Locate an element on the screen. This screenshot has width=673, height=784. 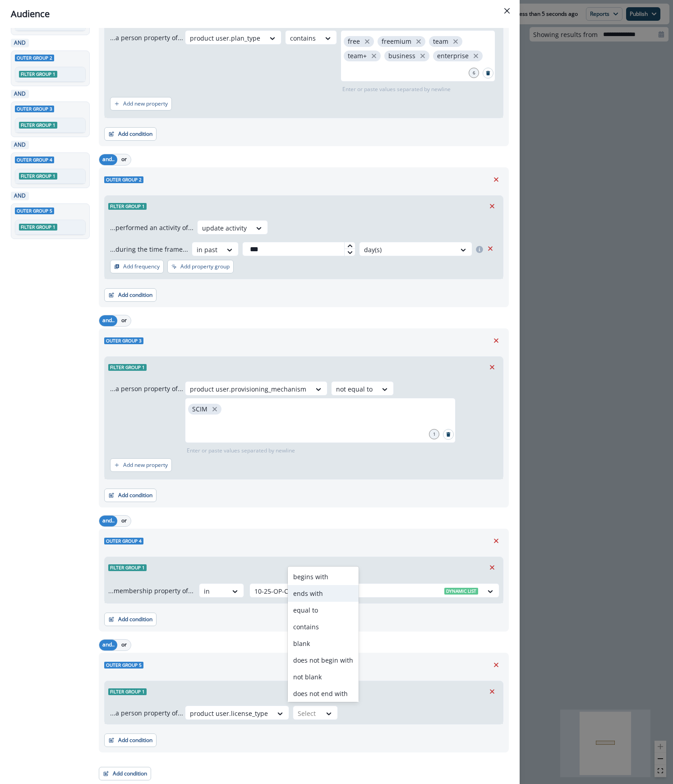
div: begins with is located at coordinates (323, 577).